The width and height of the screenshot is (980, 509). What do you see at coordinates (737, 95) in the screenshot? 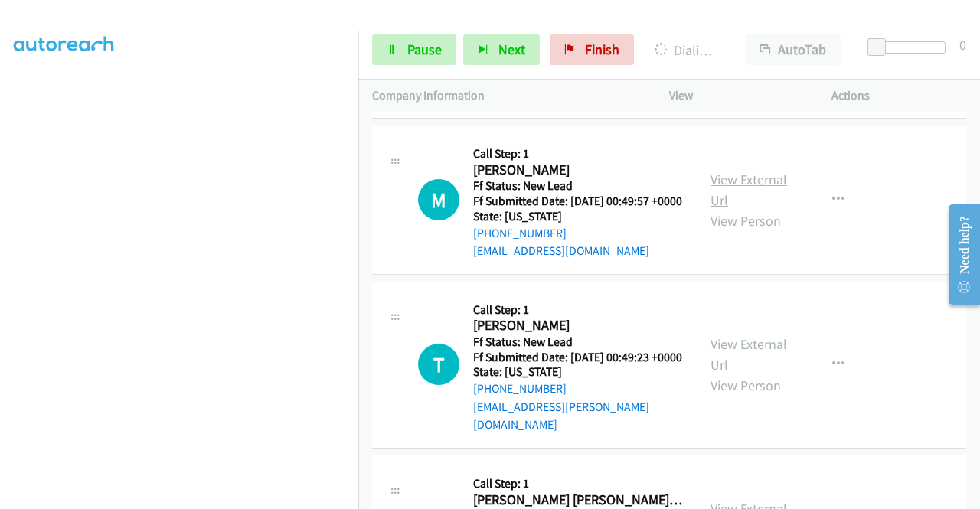
I see `p: View` at bounding box center [737, 95].